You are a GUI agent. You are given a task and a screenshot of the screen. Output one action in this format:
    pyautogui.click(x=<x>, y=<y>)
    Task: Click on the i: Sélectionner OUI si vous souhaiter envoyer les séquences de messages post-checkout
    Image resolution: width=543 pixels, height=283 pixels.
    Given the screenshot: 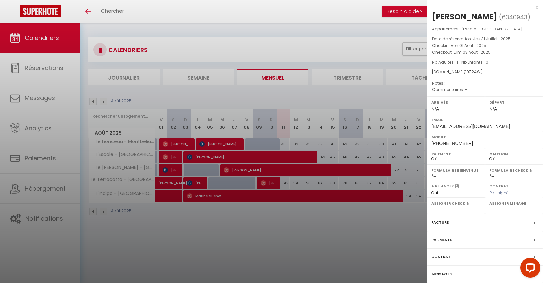 What is the action you would take?
    pyautogui.click(x=457, y=187)
    